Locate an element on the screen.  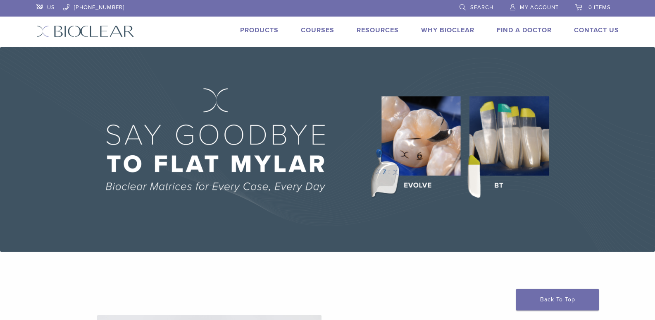
img: Bioclear is located at coordinates (85, 31).